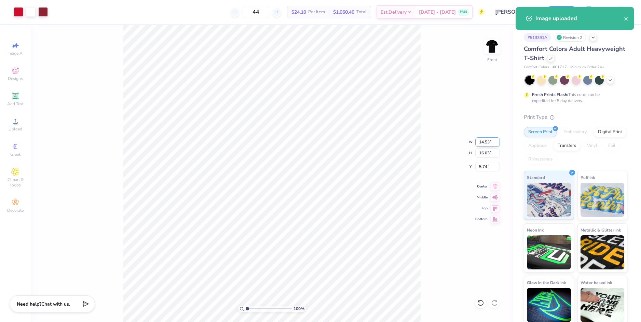 This screenshot has height=322, width=641. Describe the element at coordinates (535, 177) in the screenshot. I see `span: Standard` at that location.